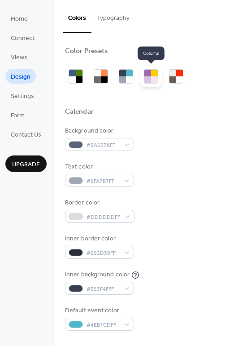 This screenshot has height=346, width=251. What do you see at coordinates (22, 95) in the screenshot?
I see `a: Settings` at bounding box center [22, 95].